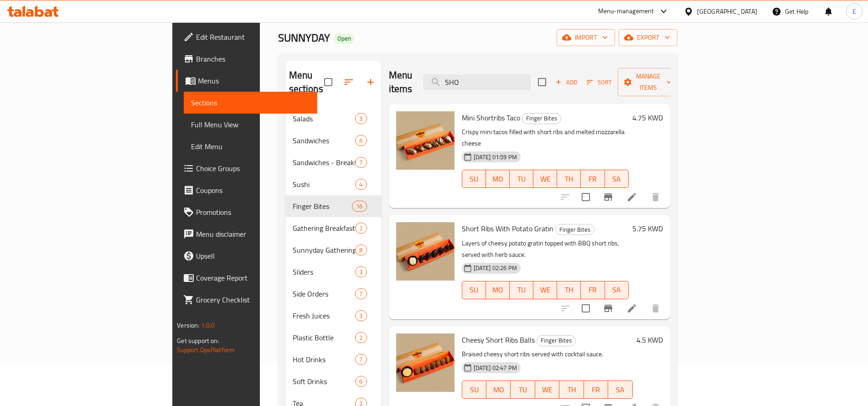 This screenshot has width=868, height=406. Describe the element at coordinates (567, 82) in the screenshot. I see `button: Add` at that location.